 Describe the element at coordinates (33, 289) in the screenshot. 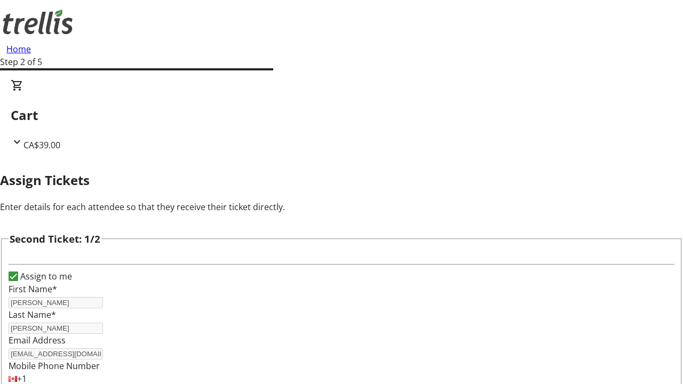

I see `label: First Name*` at that location.